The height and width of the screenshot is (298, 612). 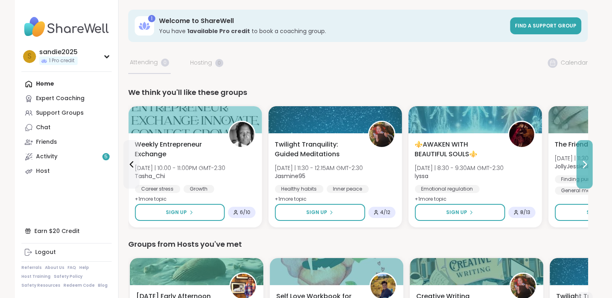 I want to click on img: Tasha_Chi, so click(x=241, y=135).